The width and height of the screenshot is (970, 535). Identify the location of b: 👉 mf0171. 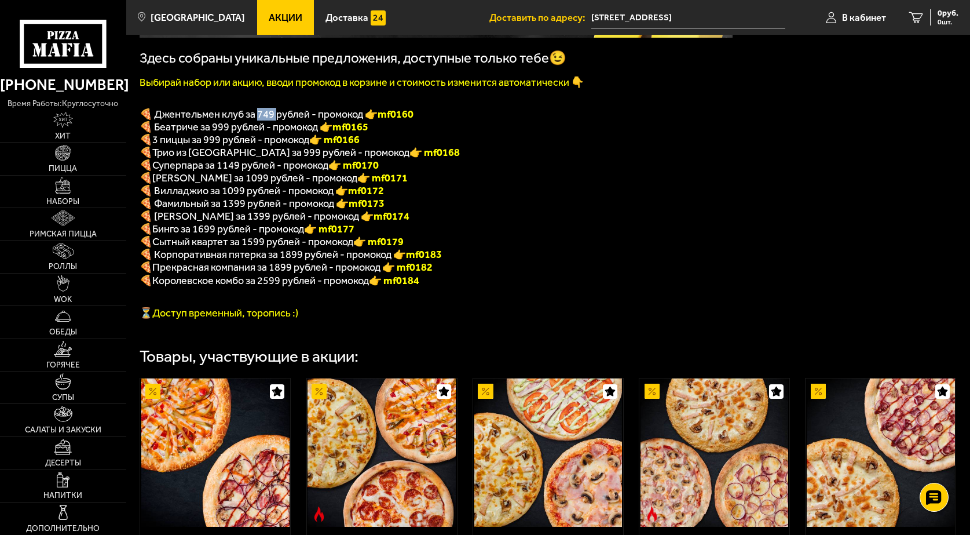
(382, 178).